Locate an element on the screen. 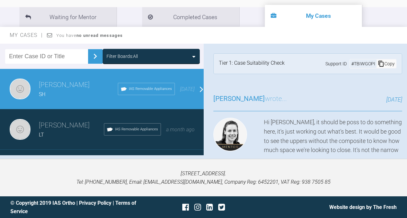  li: My Cases is located at coordinates (313, 16).